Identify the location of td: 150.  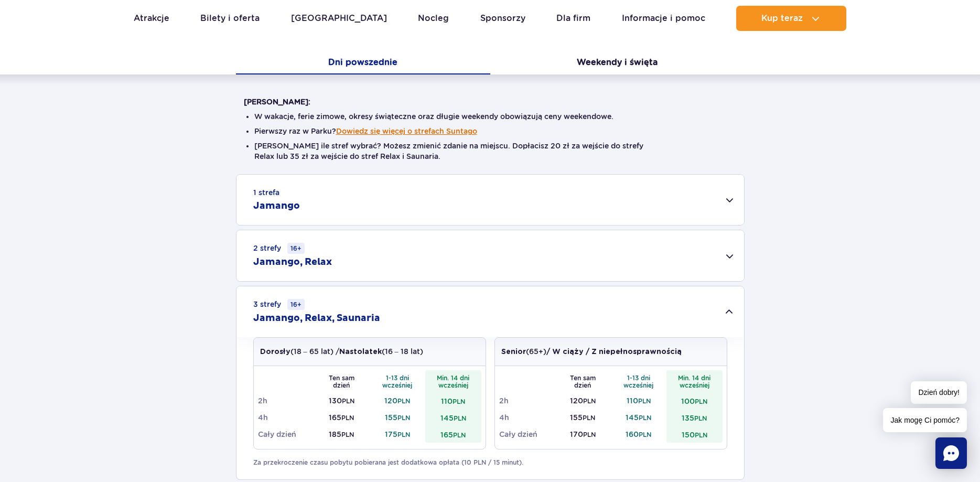
(694, 434).